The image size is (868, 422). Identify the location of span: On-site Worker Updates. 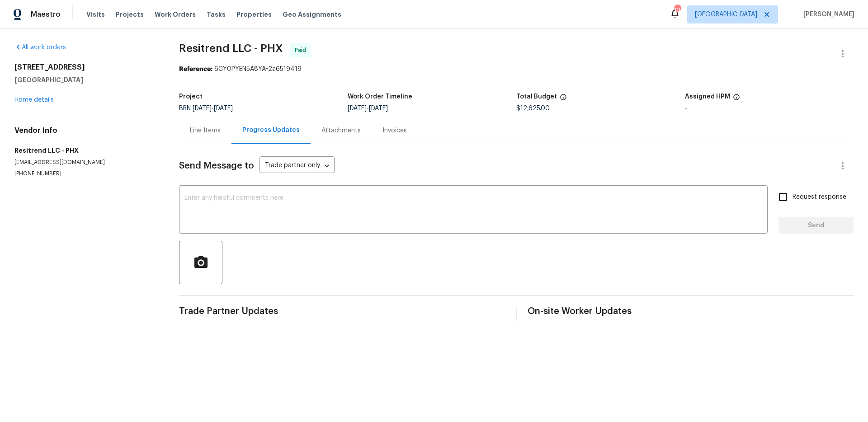
(690, 311).